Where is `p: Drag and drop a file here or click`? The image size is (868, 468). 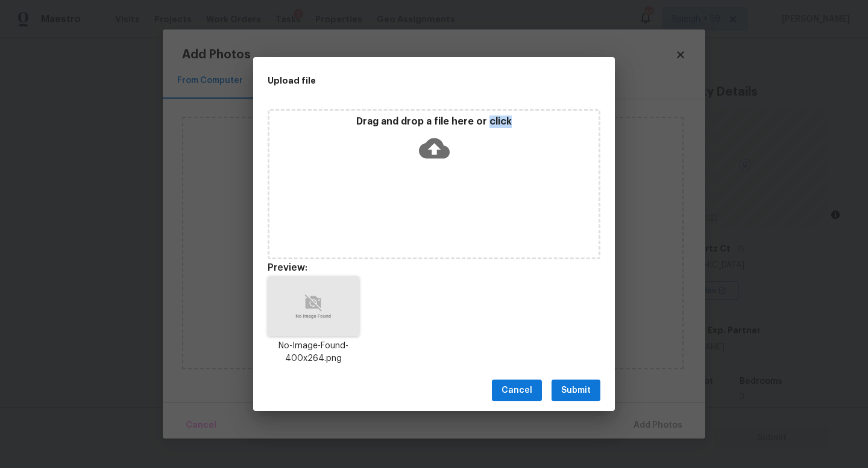 p: Drag and drop a file here or click is located at coordinates (434, 122).